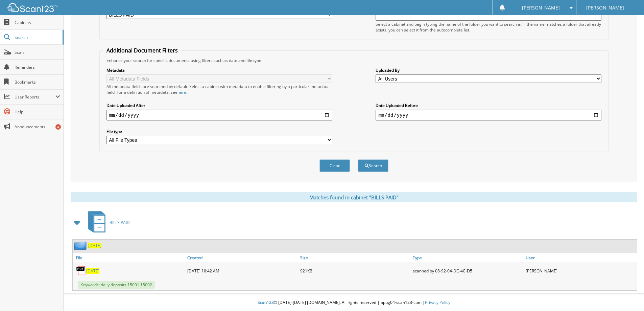  I want to click on div: Enhance your search for specific documents using filters such as date and file type., so click(354, 60).